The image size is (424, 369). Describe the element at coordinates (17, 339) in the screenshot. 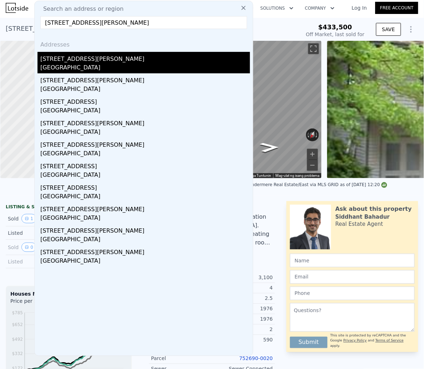

I see `tspan: $492` at that location.